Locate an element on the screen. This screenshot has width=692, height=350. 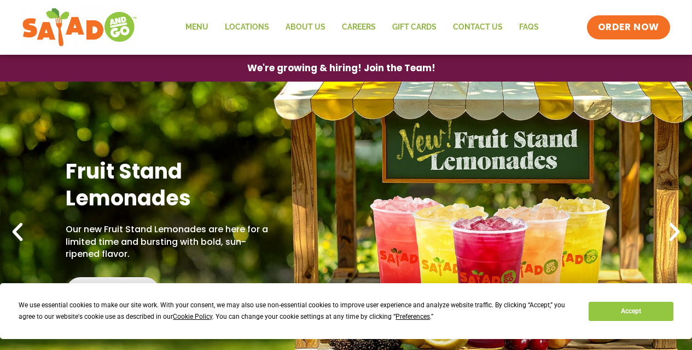
div: We use essential cookies to make our site work. With your consent, we may also use non-essential ... is located at coordinates (297, 311).